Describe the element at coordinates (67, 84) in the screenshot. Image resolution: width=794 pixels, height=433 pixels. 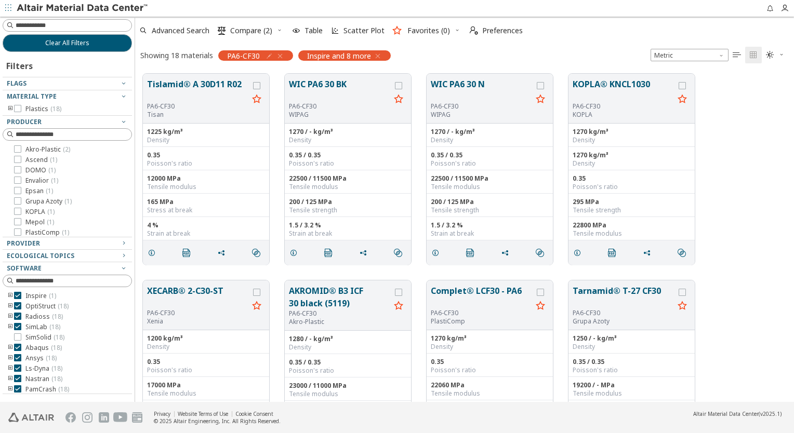
I see `button: Flags` at that location.